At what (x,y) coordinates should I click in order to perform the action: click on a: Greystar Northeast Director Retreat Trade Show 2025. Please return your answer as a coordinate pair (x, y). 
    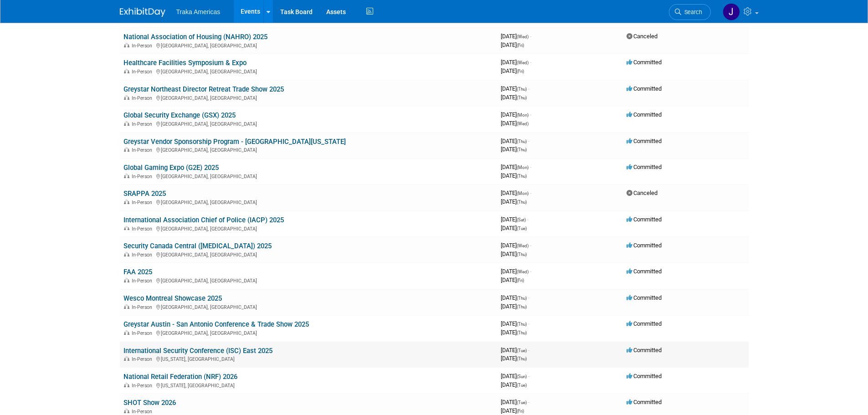
    Looking at the image, I should click on (204, 89).